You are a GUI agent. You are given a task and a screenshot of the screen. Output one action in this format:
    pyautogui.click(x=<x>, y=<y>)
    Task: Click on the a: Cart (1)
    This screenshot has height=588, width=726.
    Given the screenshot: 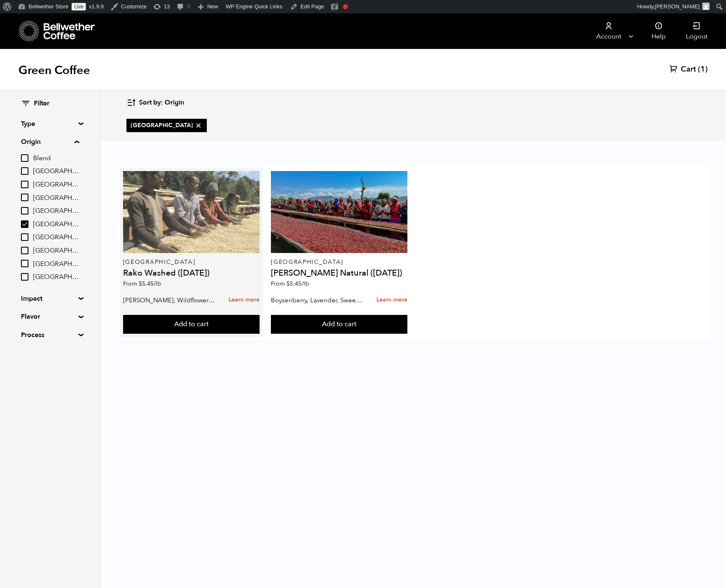 What is the action you would take?
    pyautogui.click(x=688, y=70)
    